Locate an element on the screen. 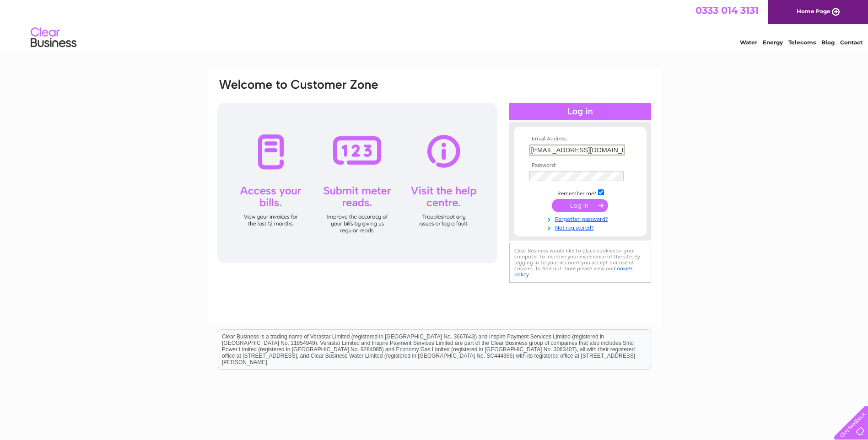  a: Not registered? is located at coordinates (581, 227).